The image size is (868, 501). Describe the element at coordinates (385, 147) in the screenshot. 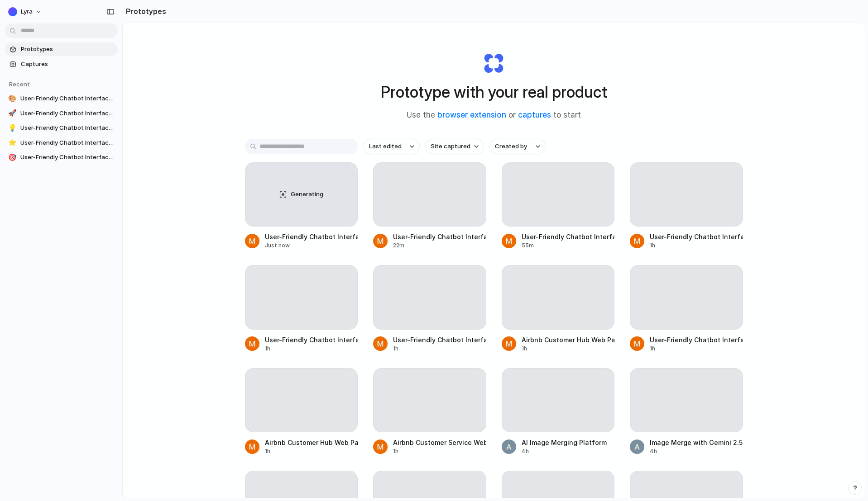

I see `span: Last edited` at that location.